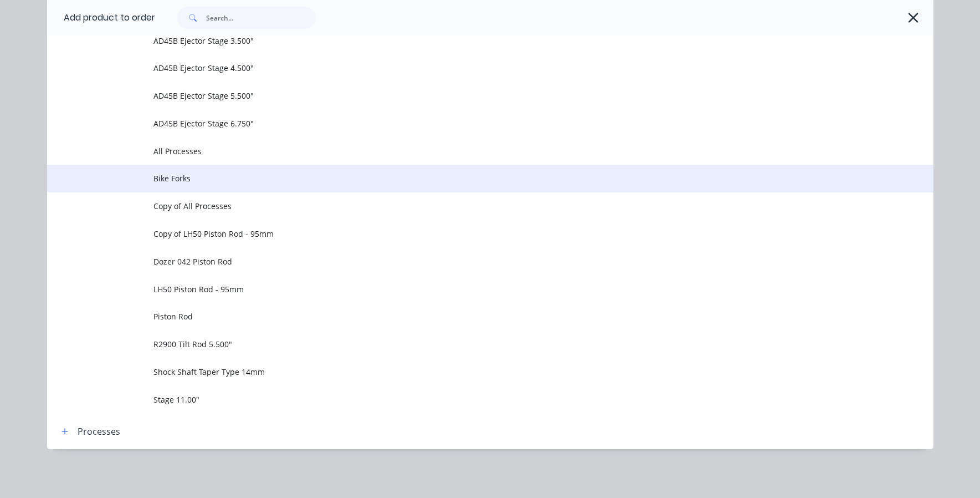 Image resolution: width=980 pixels, height=498 pixels. I want to click on span: Dozer 042 Piston Rod, so click(466, 261).